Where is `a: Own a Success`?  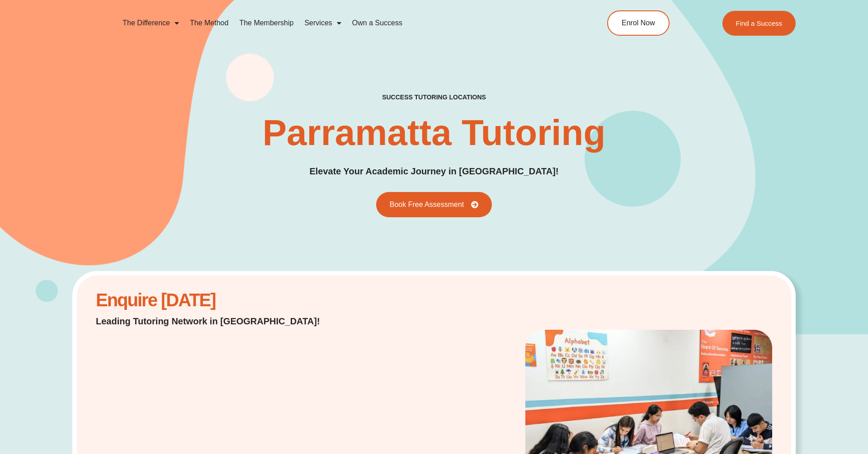
a: Own a Success is located at coordinates (377, 23).